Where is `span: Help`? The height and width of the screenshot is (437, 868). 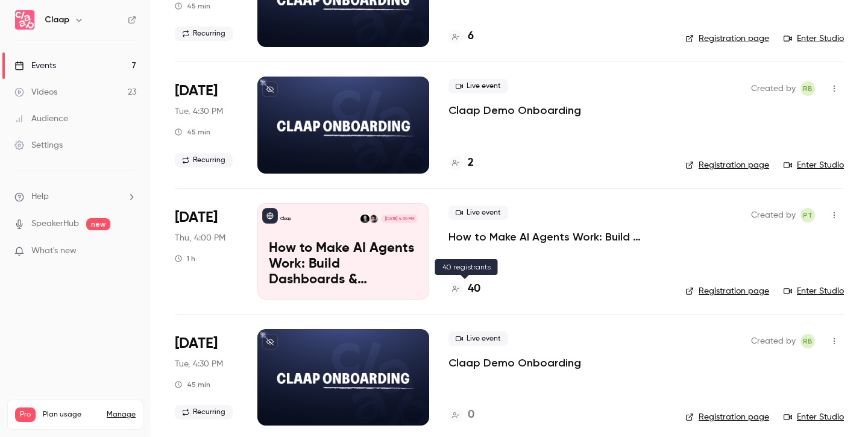 span: Help is located at coordinates (39, 196).